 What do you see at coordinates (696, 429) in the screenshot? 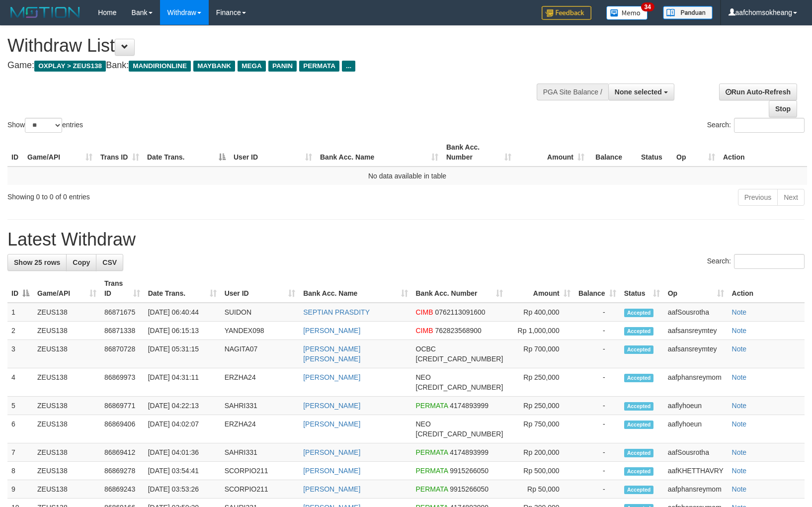
I see `td: aaflyhoeun` at bounding box center [696, 429].